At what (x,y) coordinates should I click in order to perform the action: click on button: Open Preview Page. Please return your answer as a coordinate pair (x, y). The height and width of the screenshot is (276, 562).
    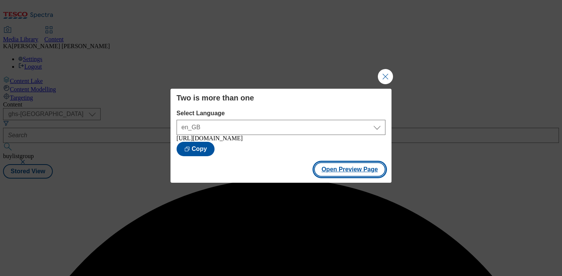
    Looking at the image, I should click on (350, 170).